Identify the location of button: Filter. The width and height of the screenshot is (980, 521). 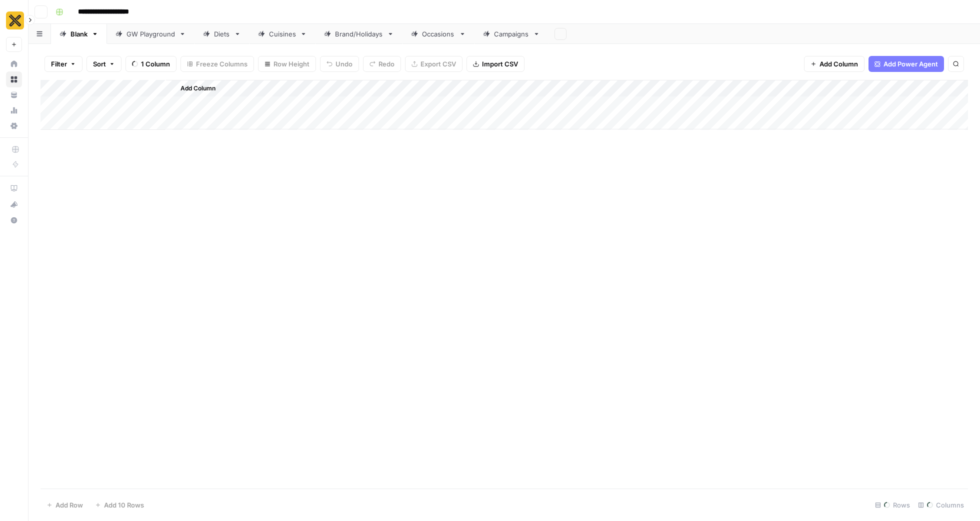
(63, 64).